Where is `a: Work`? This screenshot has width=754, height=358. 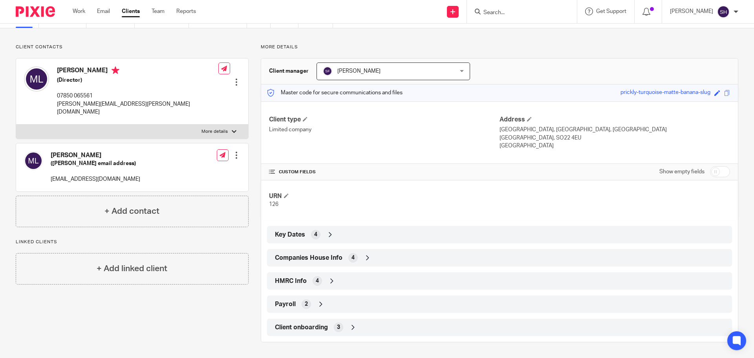 a: Work is located at coordinates (79, 11).